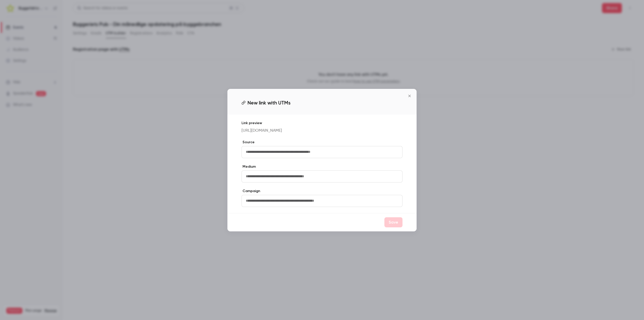  I want to click on label: Source, so click(322, 142).